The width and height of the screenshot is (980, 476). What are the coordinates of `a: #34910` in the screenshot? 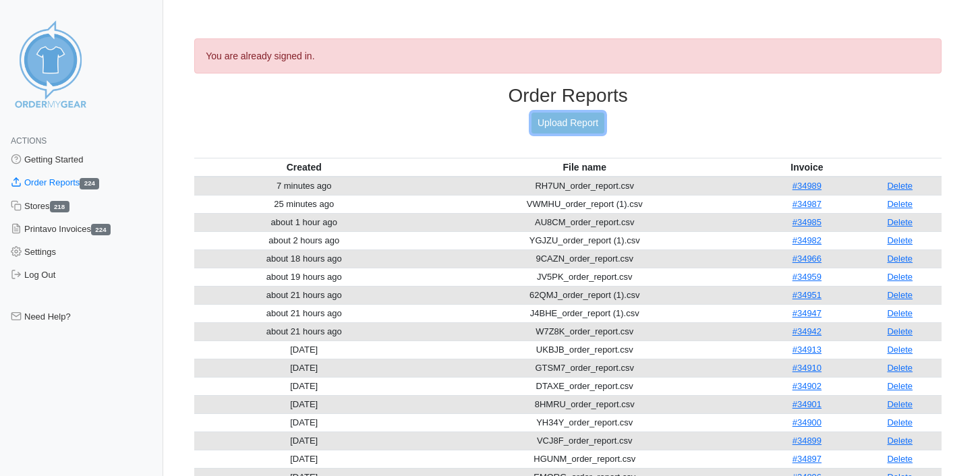 It's located at (807, 367).